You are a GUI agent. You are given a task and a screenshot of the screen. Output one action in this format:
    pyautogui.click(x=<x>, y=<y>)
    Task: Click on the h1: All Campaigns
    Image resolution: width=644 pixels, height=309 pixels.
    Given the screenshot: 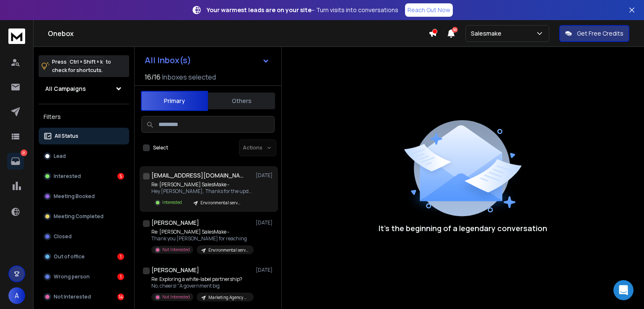 What is the action you would take?
    pyautogui.click(x=66, y=89)
    